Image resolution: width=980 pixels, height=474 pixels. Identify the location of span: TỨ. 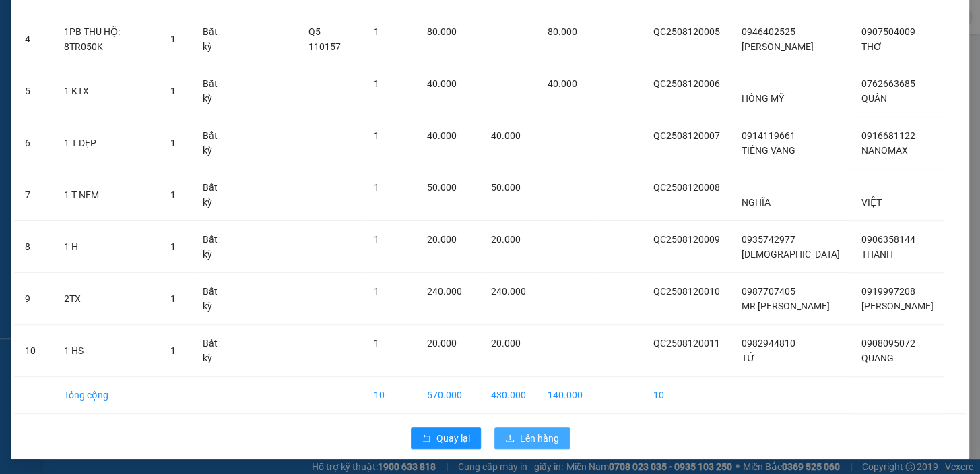
(748, 358).